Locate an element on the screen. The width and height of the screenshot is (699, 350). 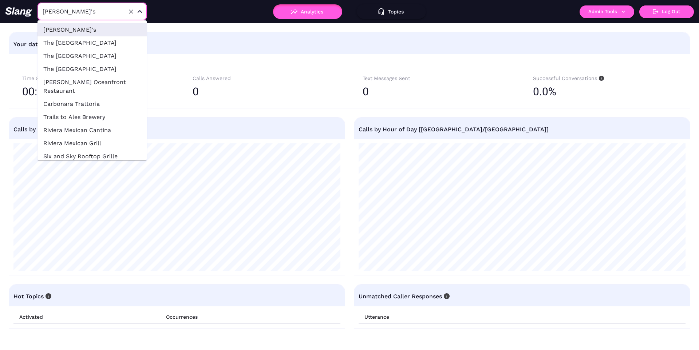
li: Riviera Mexican Grill is located at coordinates (92, 143).